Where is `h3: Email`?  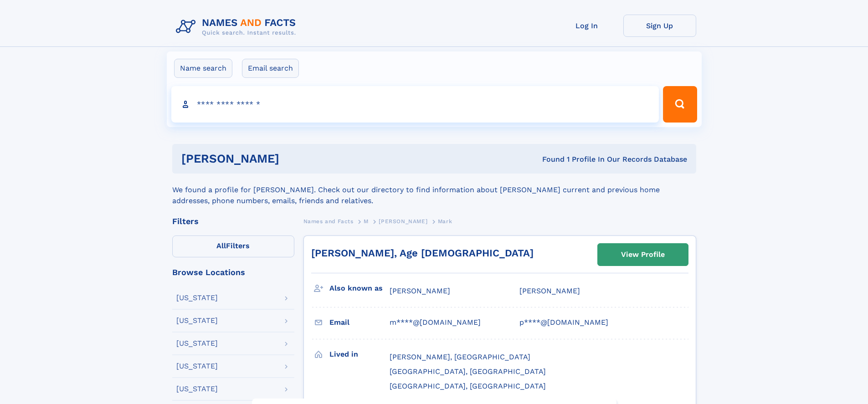
h3: Email is located at coordinates (360, 323).